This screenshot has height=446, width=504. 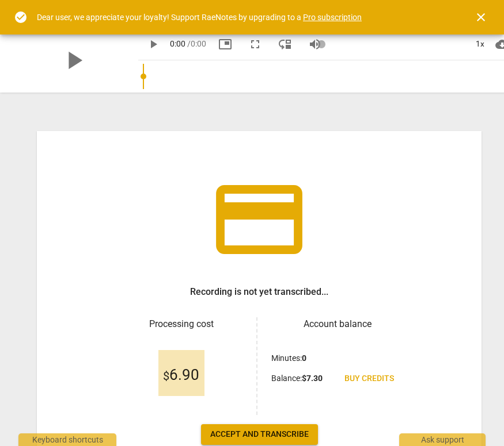 I want to click on span: 6.90, so click(x=181, y=376).